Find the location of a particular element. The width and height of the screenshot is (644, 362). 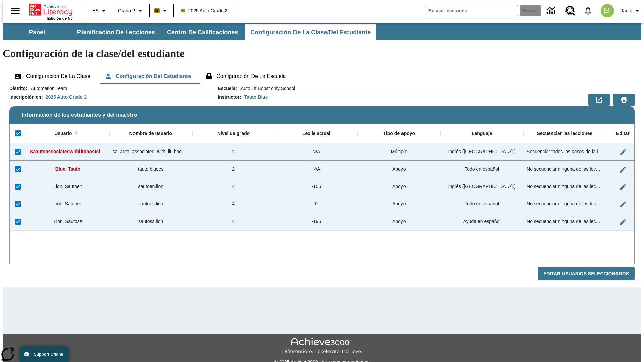

div: Nivel de grado is located at coordinates (233, 134).